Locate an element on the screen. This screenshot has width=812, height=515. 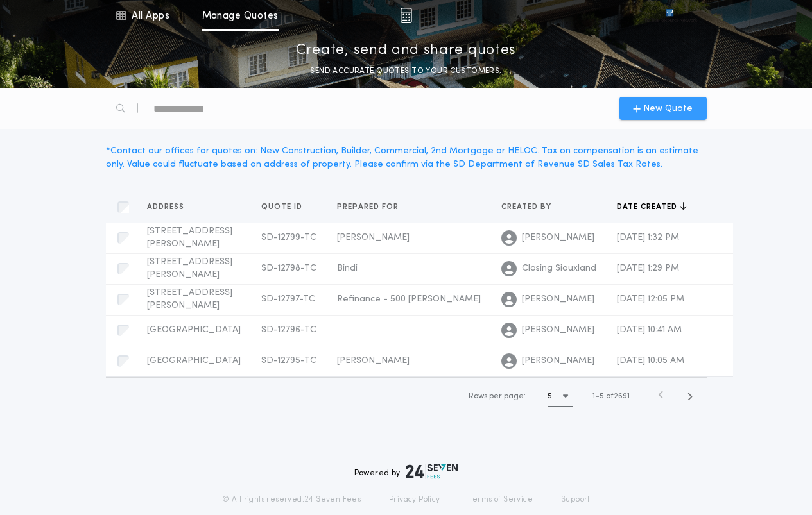
span: 1 is located at coordinates (594, 396).